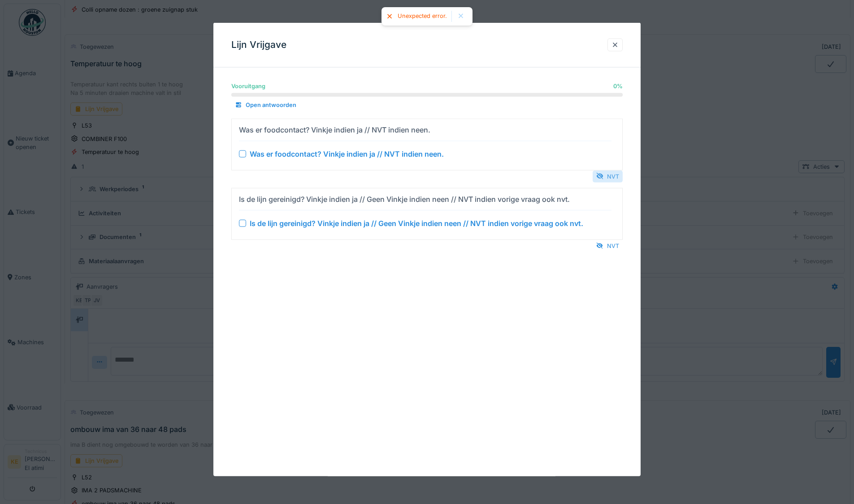 This screenshot has width=854, height=504. What do you see at coordinates (427, 214) in the screenshot?
I see `summary: Is de lijn gereinigd? Vinkje indien ja // Geen Vinkje indien neen // NVT indien vorige vraag ook ...` at bounding box center [427, 214].